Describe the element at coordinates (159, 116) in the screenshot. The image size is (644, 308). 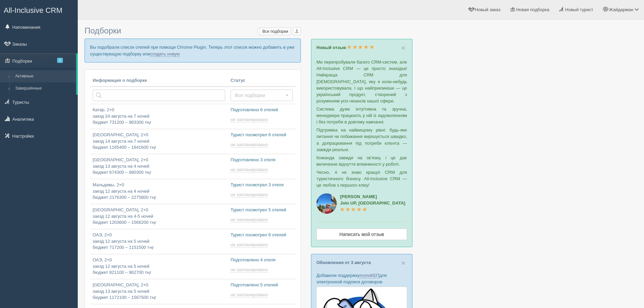
I see `a: Катар, 2+0заезд 24 августа на 7 ночейбюджет 731200 – 983300 тңг` at that location.